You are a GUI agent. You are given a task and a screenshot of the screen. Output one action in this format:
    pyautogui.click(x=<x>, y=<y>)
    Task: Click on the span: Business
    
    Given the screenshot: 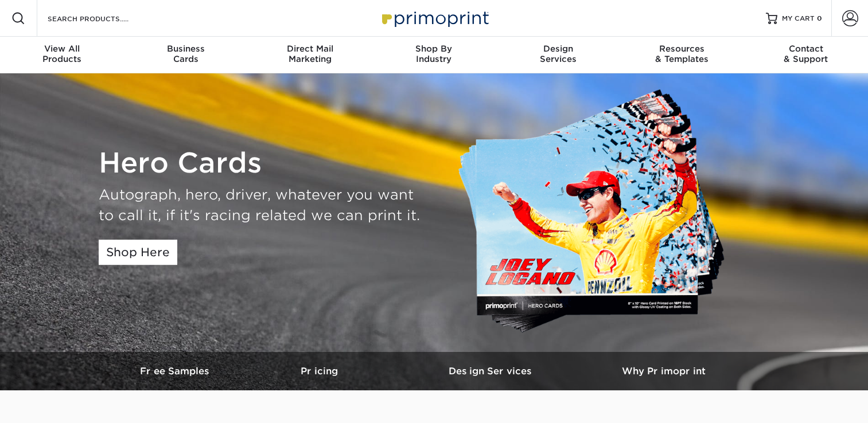 What is the action you would take?
    pyautogui.click(x=186, y=48)
    